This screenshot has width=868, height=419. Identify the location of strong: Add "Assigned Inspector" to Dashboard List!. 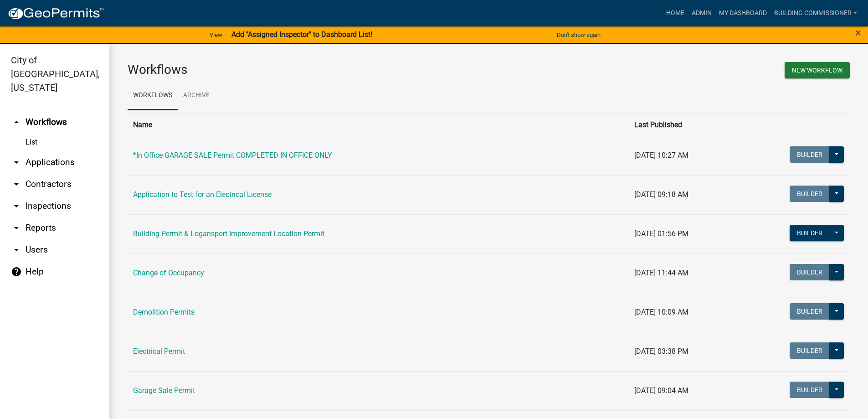
(302, 34).